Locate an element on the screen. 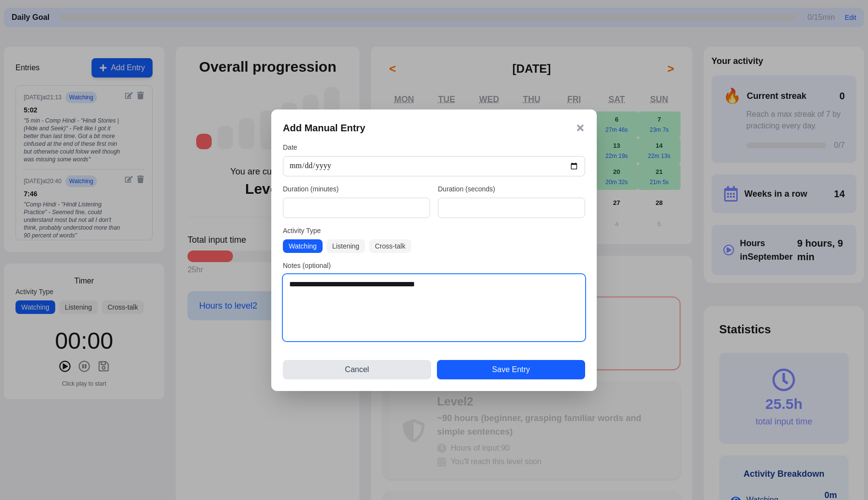  label: Activity Type is located at coordinates (434, 230).